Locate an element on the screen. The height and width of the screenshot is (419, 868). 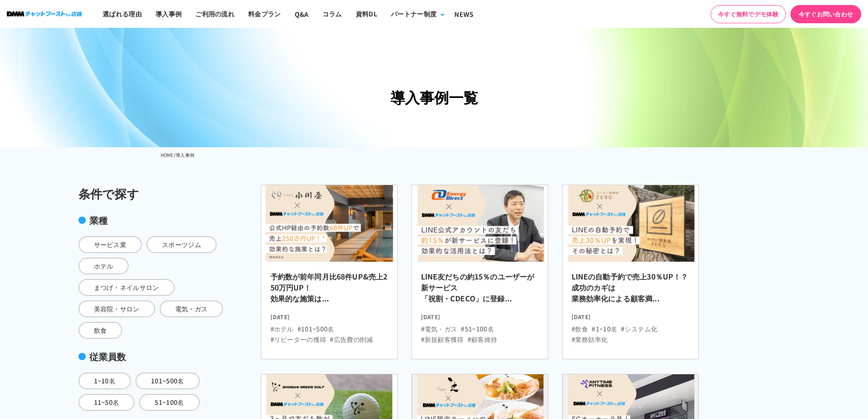
div: 従業員数 is located at coordinates (152, 357).